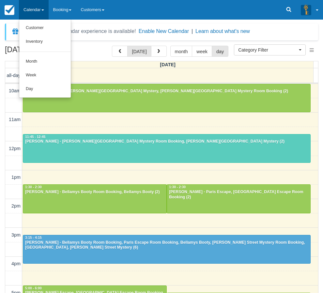  What do you see at coordinates (45, 42) in the screenshot?
I see `a: Inventory` at bounding box center [45, 42].